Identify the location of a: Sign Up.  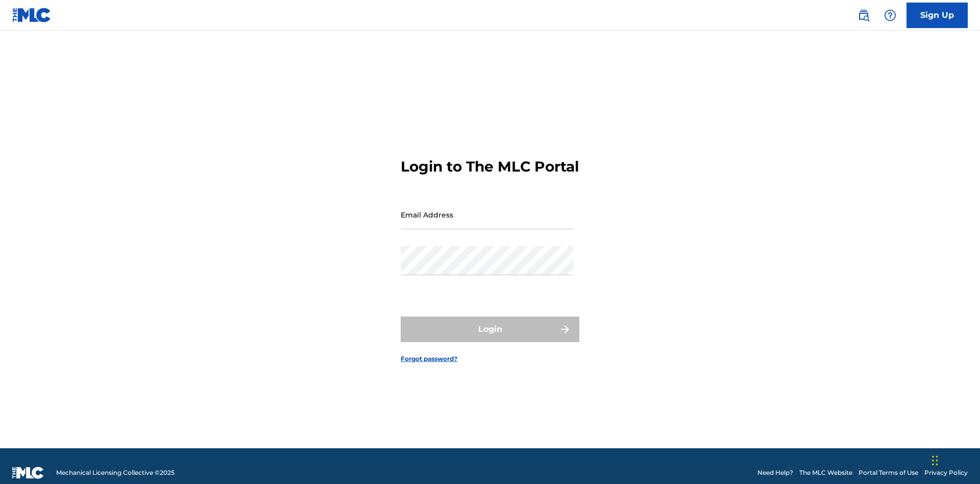
(937, 15).